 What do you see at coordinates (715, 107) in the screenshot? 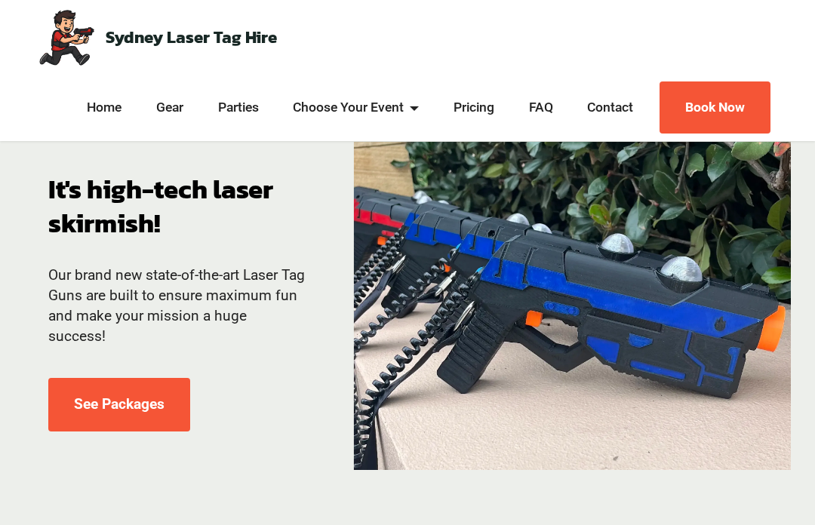
I see `a: Book Now` at bounding box center [715, 107].